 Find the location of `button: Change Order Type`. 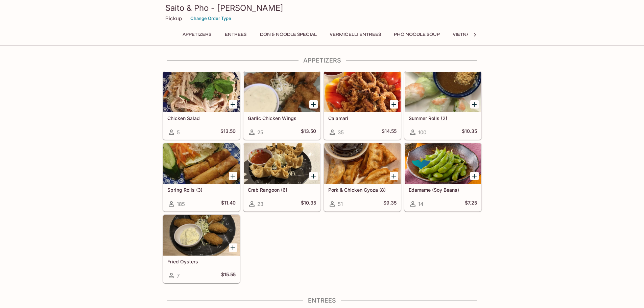

button: Change Order Type is located at coordinates (211, 19).